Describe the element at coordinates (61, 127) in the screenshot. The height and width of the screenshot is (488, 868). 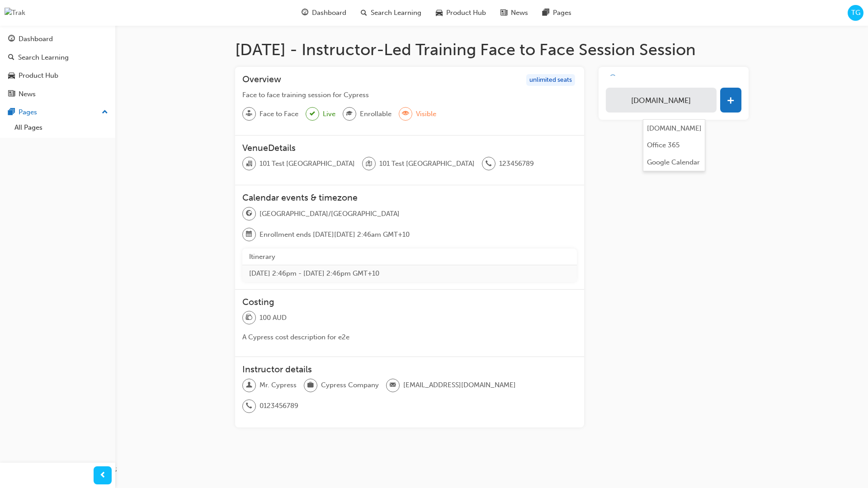
I see `a: All Pages` at that location.